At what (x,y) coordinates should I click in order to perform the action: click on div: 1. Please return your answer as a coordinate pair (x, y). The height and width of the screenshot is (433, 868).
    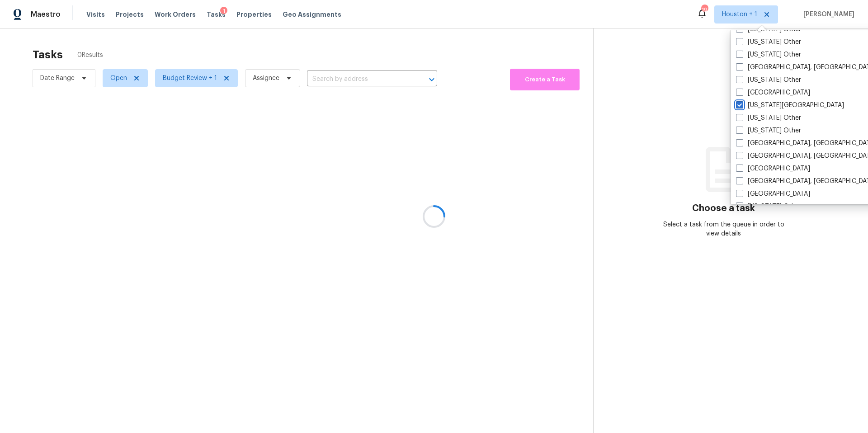
    Looking at the image, I should click on (224, 11).